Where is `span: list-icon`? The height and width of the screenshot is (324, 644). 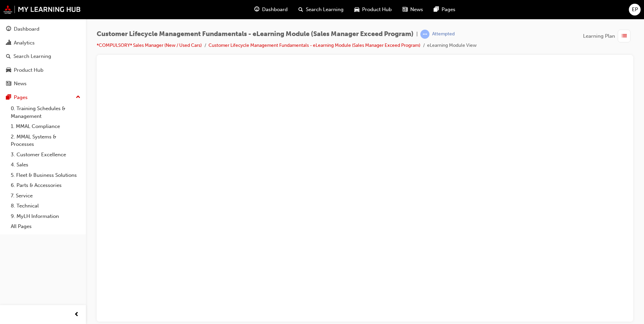 span: list-icon is located at coordinates (624, 36).